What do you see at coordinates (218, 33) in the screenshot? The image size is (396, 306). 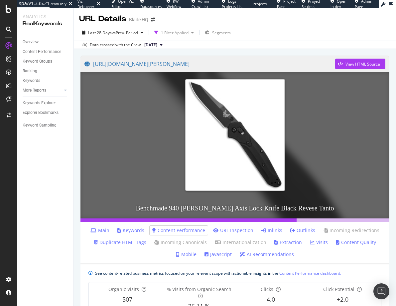 I see `button: Segments` at bounding box center [218, 33].